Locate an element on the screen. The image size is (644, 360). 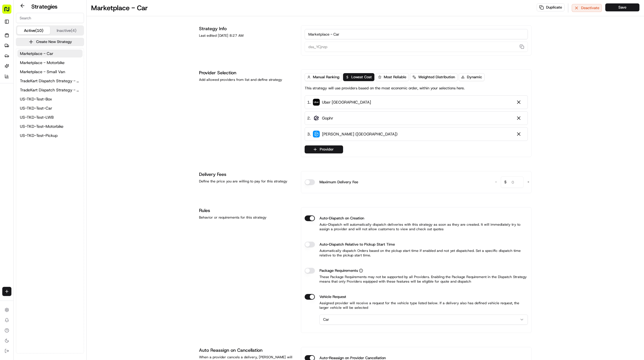
button: US-TKD-Test-LWB is located at coordinates (50, 118).